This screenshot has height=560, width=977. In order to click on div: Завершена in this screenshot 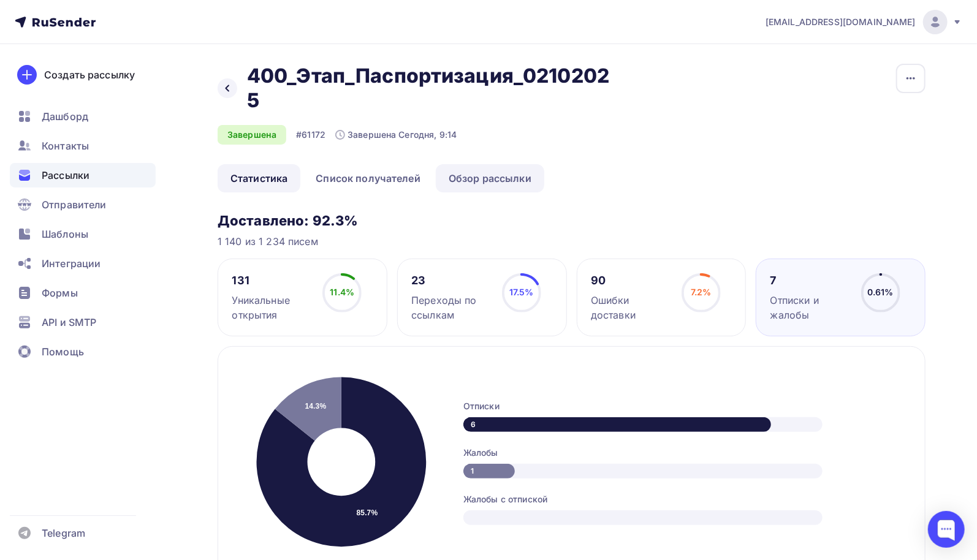, I will do `click(252, 135)`.